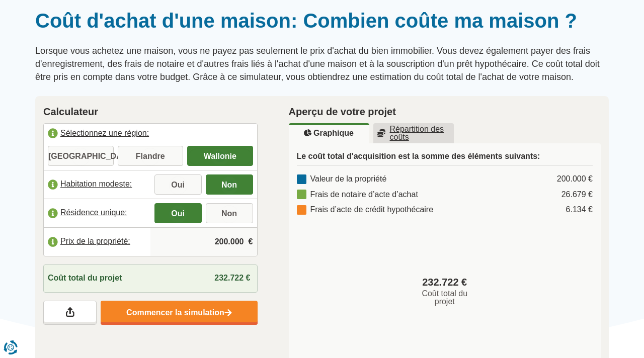  What do you see at coordinates (445, 158) in the screenshot?
I see `h3: Le coût total d'acquisition est la somme des éléments suivants:` at bounding box center [445, 158].